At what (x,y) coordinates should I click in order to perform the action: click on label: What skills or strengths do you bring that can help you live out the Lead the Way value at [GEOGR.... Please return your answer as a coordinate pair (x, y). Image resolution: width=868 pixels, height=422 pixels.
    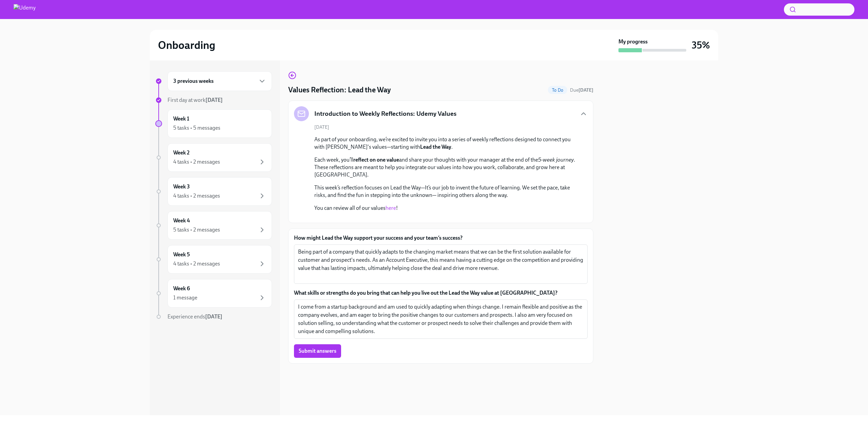
    Looking at the image, I should click on (441, 293).